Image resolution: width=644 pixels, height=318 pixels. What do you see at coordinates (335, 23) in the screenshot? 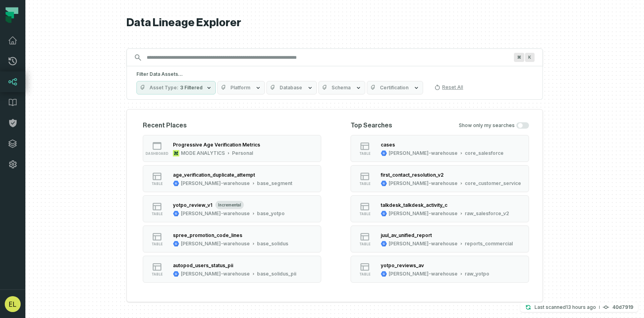
I see `h1: Data Lineage Explorer` at bounding box center [335, 23].